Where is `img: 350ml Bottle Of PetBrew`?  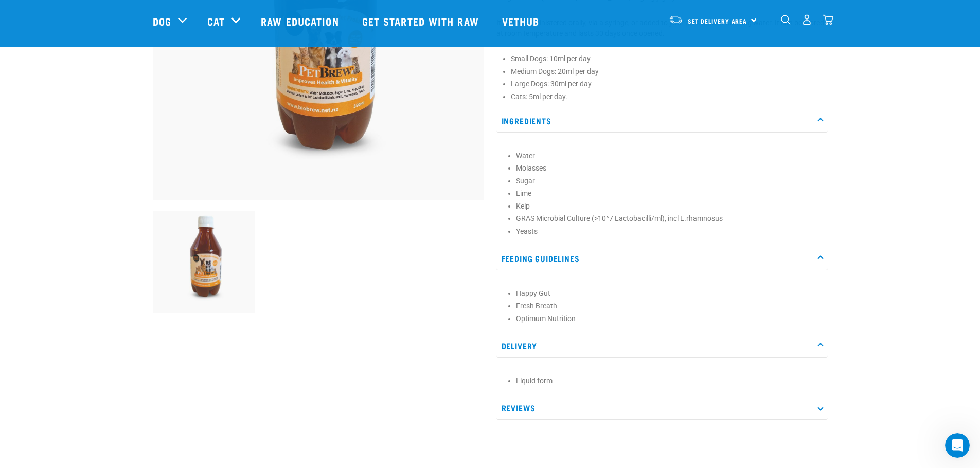 img: 350ml Bottle Of PetBrew is located at coordinates (203, 262).